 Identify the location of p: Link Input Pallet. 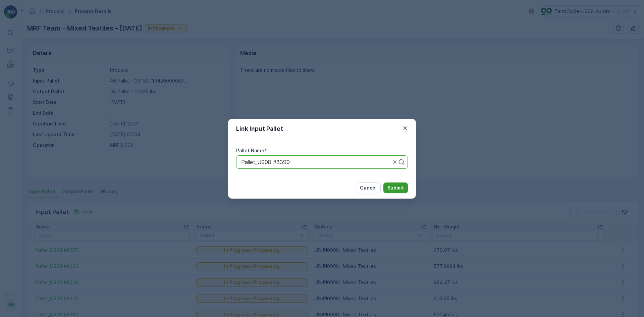
(259, 129).